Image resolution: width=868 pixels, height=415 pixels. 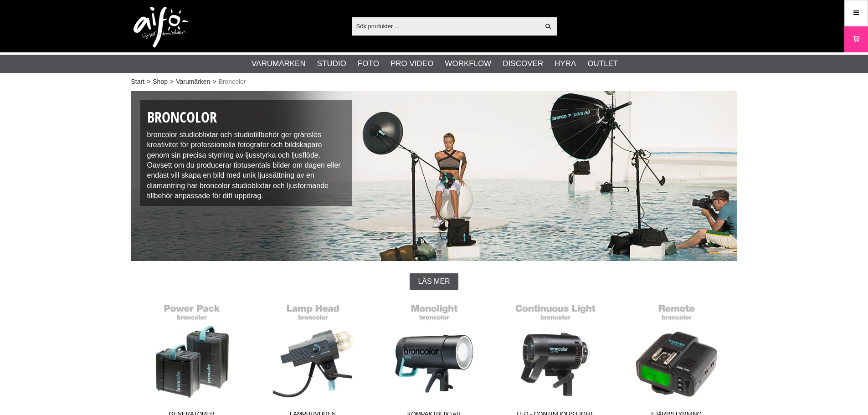 I want to click on input: Sök produkter ..., so click(x=446, y=26).